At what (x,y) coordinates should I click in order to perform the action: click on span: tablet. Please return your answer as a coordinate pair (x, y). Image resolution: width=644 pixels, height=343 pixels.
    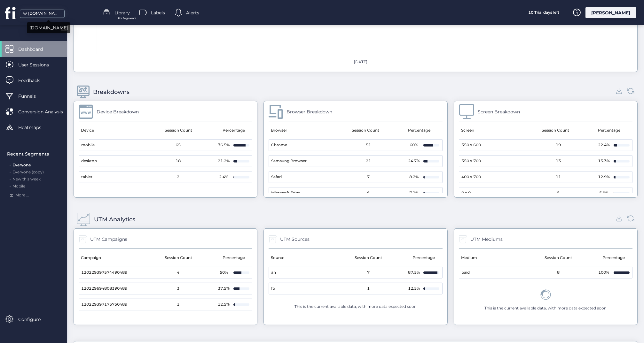
    Looking at the image, I should click on (87, 177).